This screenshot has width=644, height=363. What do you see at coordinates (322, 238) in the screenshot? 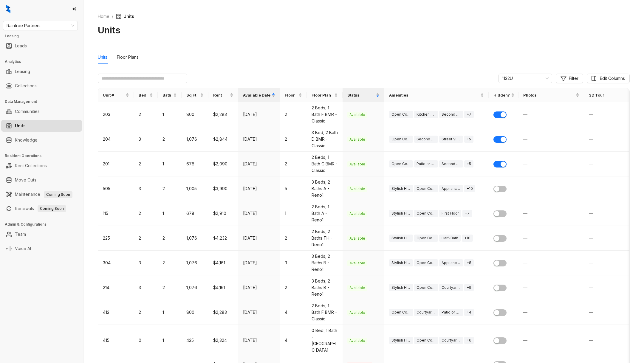
I see `span: 2 Beds, 2 Baths TH - Reno1` at bounding box center [322, 238].